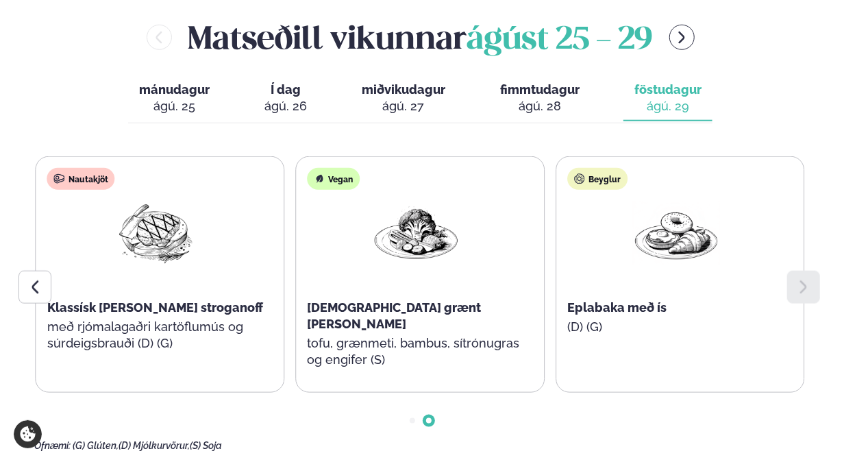 This screenshot has height=462, width=868. What do you see at coordinates (412, 421) in the screenshot?
I see `span: Go to slide 1` at bounding box center [412, 421].